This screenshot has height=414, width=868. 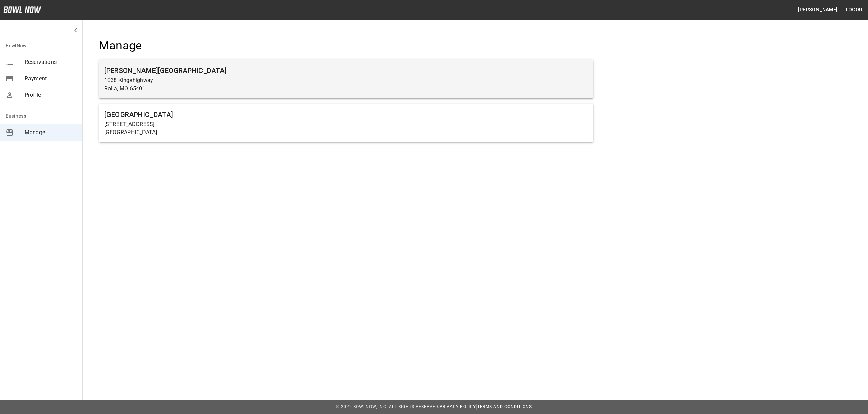 What do you see at coordinates (23, 10) in the screenshot?
I see `img: logo` at bounding box center [23, 10].